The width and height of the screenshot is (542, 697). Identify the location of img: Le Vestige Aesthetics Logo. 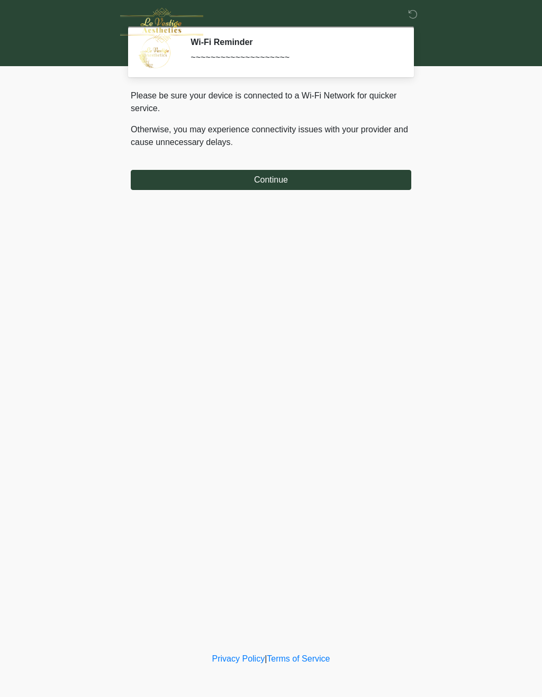
(162, 25).